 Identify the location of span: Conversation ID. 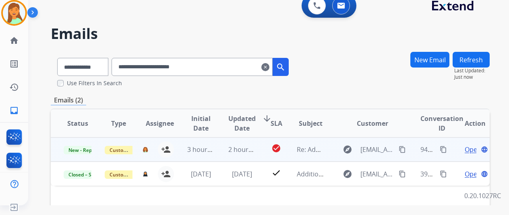
(442, 124).